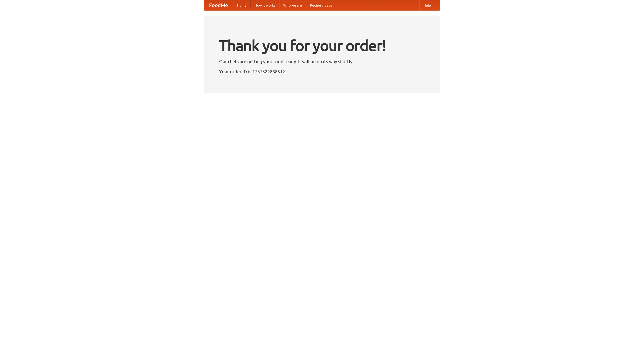 The height and width of the screenshot is (356, 644). Describe the element at coordinates (427, 5) in the screenshot. I see `a: Help` at that location.